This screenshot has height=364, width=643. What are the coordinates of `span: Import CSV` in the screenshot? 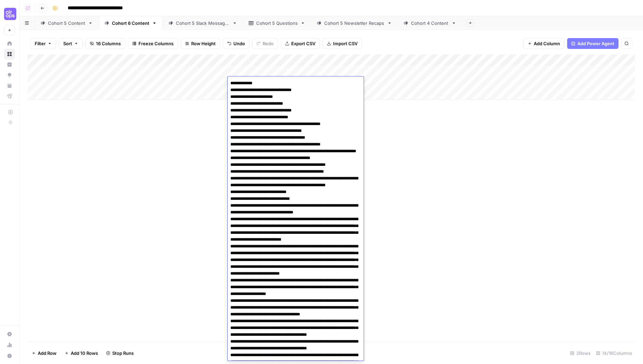 It's located at (346, 43).